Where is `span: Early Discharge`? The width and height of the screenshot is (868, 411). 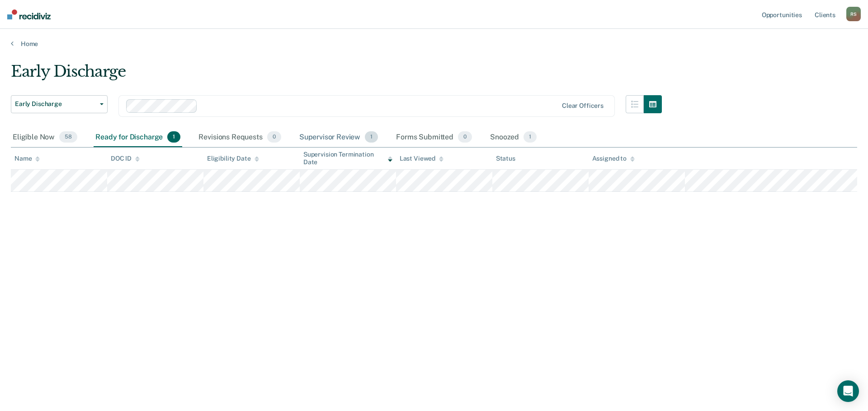
span: Early Discharge is located at coordinates (56, 104).